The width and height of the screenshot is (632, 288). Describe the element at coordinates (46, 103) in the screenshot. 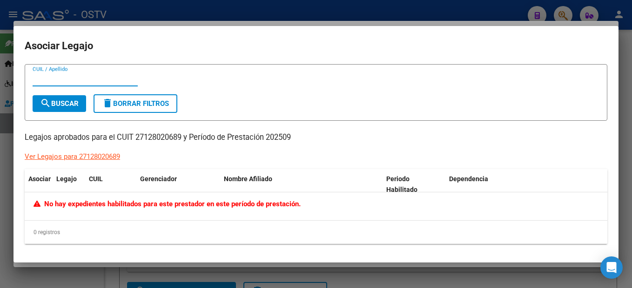

I see `mat-icon: search` at that location.